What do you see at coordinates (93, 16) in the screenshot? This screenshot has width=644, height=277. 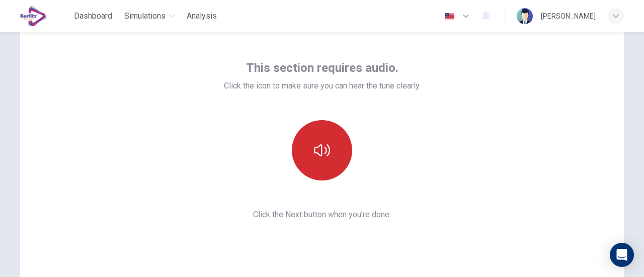 I see `button: Dashboard` at bounding box center [93, 16].